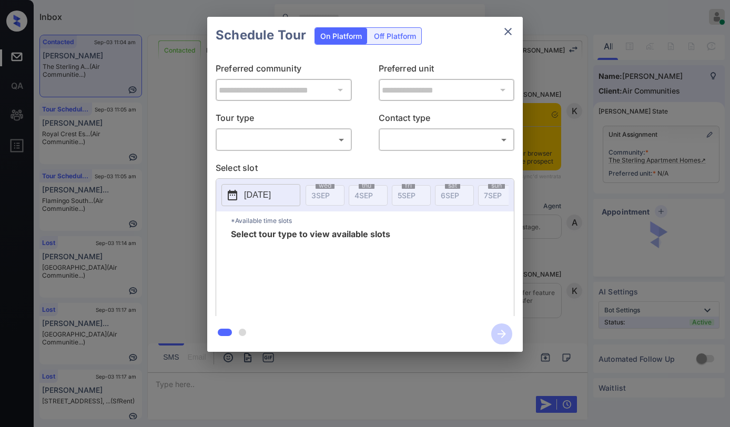 The width and height of the screenshot is (730, 427). I want to click on h2: Schedule Tour, so click(261, 35).